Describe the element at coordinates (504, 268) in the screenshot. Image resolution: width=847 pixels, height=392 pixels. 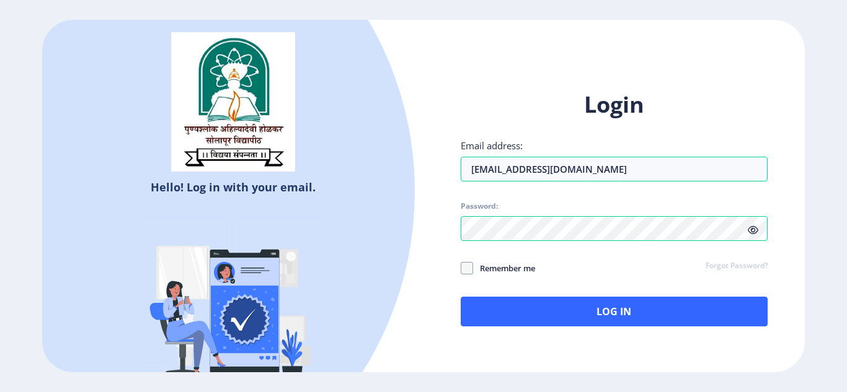
I see `span: Remember me` at that location.